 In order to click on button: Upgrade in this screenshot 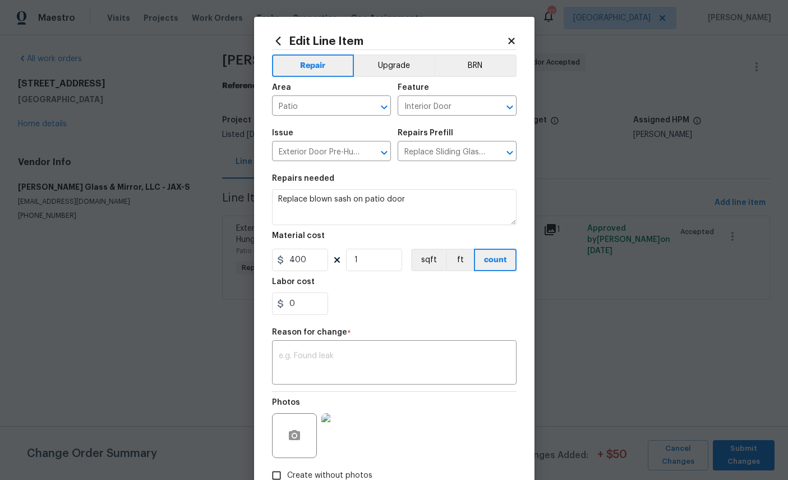, I will do `click(394, 66)`.